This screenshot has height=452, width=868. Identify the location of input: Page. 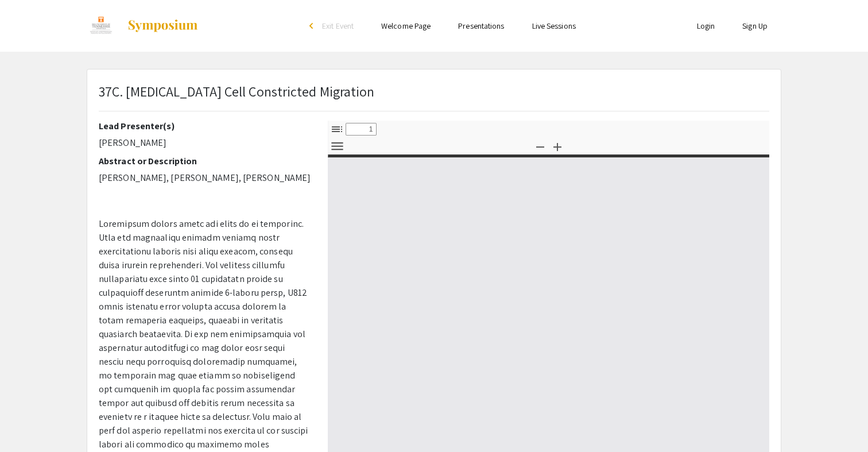
(361, 129).